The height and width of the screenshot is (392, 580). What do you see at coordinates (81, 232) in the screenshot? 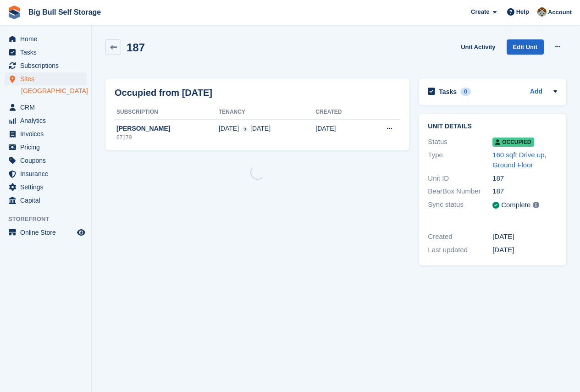
I see `a: Preview store` at bounding box center [81, 232].